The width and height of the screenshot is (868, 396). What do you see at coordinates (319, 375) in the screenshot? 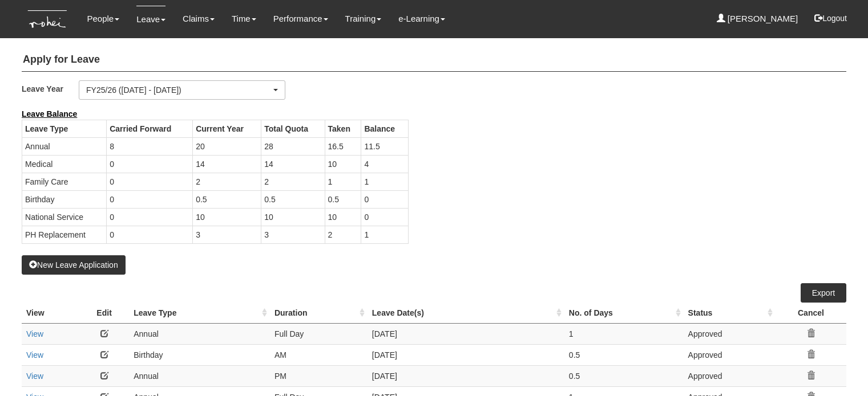
I see `td: PM` at bounding box center [319, 375].